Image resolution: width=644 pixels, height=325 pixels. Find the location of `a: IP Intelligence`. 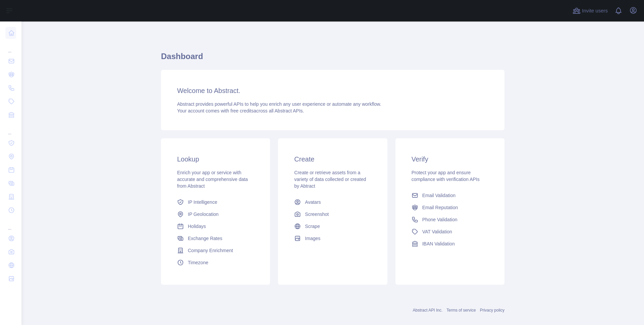

a: IP Intelligence is located at coordinates (216, 202).